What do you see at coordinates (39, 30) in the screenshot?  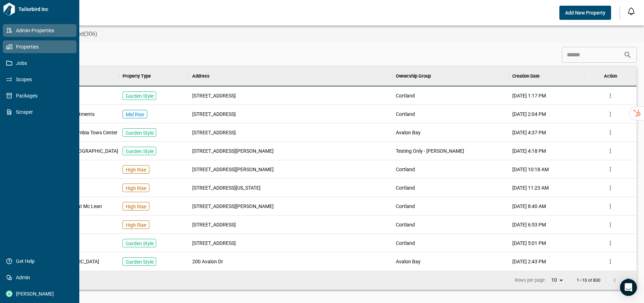 I see `a: Admin-Properties` at bounding box center [39, 30].